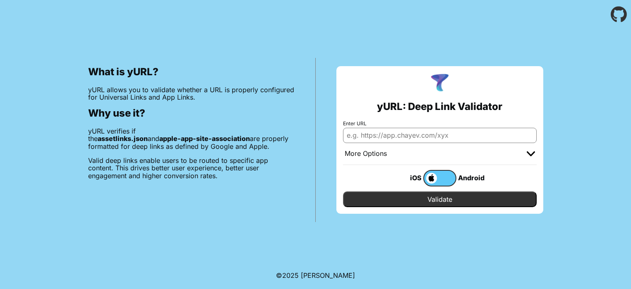  I want to click on span: 2025, so click(290, 275).